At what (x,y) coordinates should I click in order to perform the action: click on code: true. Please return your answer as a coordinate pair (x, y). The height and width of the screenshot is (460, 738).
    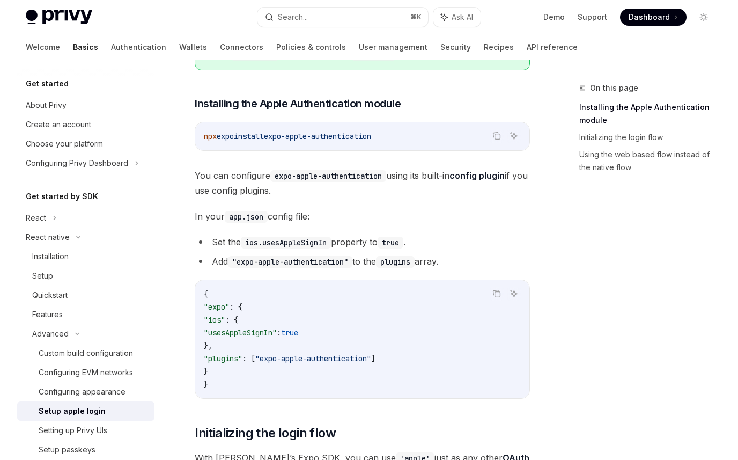
    Looking at the image, I should click on (390, 242).